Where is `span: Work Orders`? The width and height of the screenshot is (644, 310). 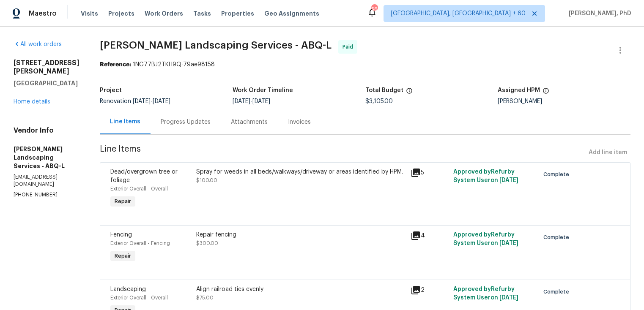 span: Work Orders is located at coordinates (164, 14).